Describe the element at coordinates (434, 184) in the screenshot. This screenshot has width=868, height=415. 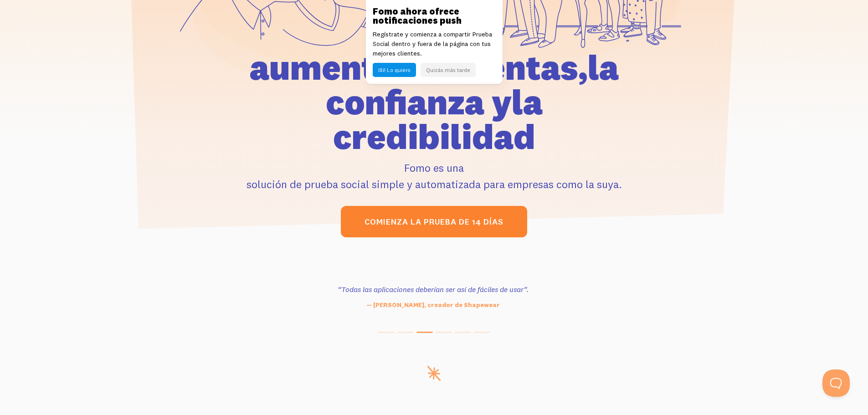
I see `font: solución de prueba social simple y automatizada para empresas como la suya.` at that location.